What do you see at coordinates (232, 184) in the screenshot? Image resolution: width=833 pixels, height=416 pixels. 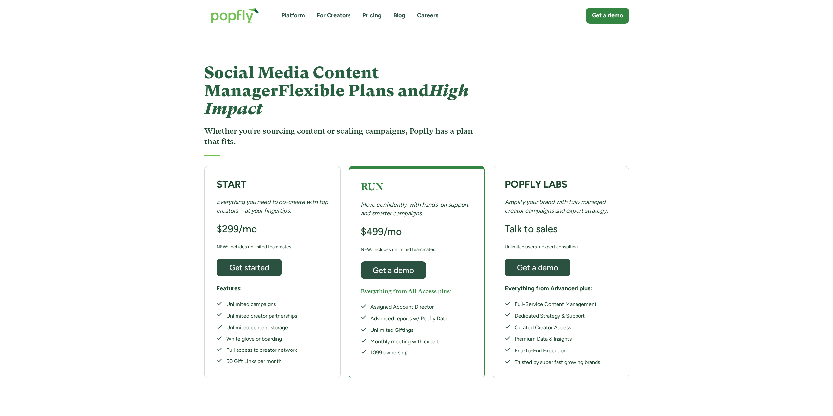 I see `strong: START` at bounding box center [232, 184].